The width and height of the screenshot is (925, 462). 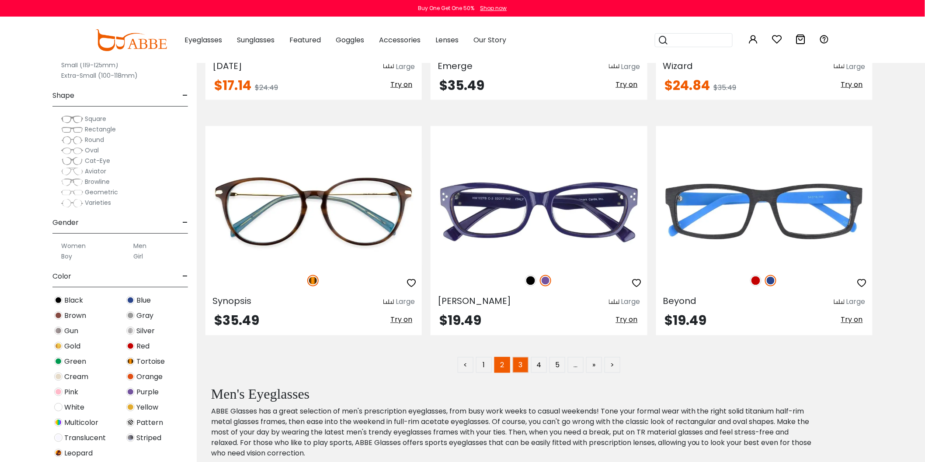 I want to click on img: Silver, so click(x=130, y=331).